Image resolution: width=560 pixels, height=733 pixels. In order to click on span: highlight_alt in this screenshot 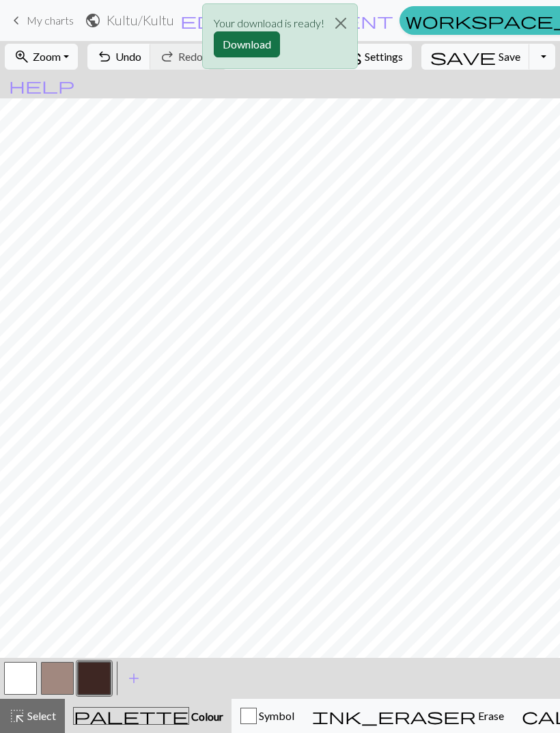, I will do `click(17, 716)`.